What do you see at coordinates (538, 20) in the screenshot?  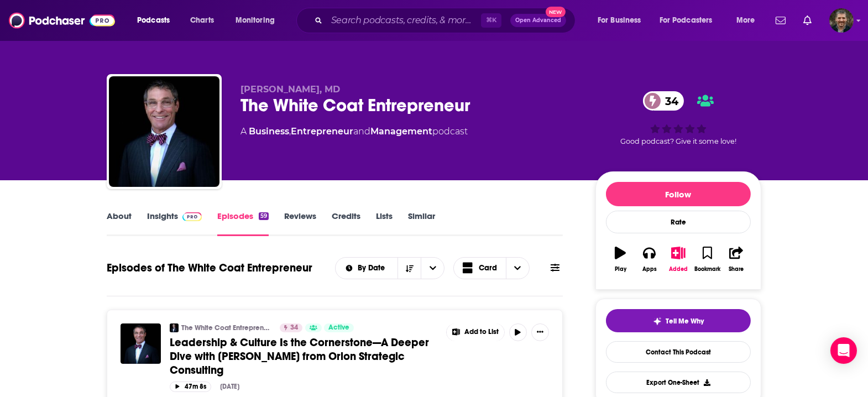 I see `span: Open Advanced` at bounding box center [538, 20].